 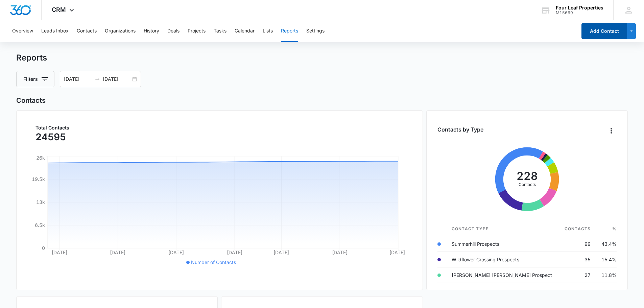 I want to click on td: Summerhill Prospects, so click(x=503, y=244).